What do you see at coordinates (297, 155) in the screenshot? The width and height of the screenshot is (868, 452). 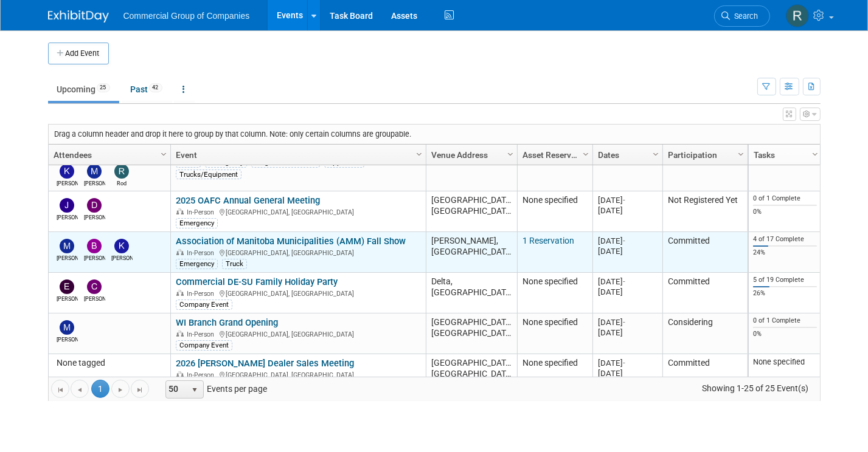 I see `a: Event` at bounding box center [297, 155].